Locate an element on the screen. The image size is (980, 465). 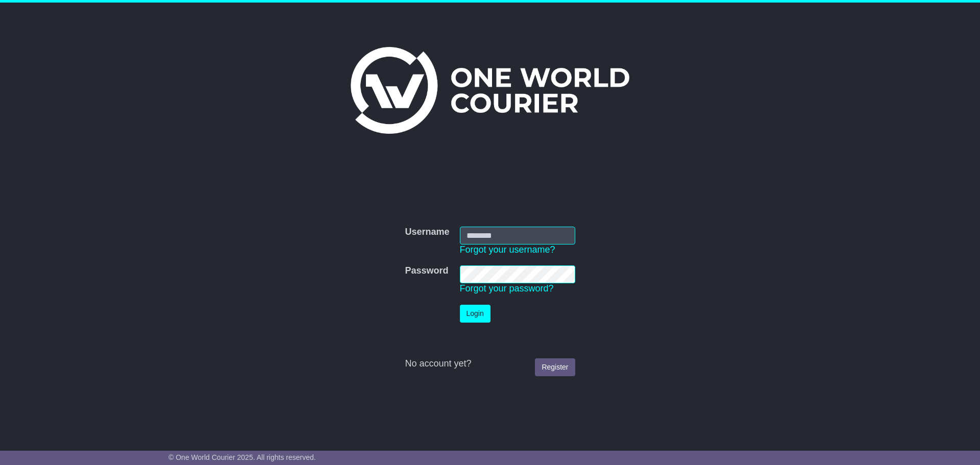
a: Forgot your password? is located at coordinates (507, 289).